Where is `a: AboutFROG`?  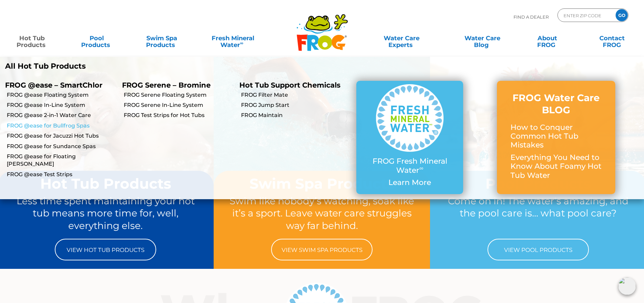 a: AboutFROG is located at coordinates (547, 38).